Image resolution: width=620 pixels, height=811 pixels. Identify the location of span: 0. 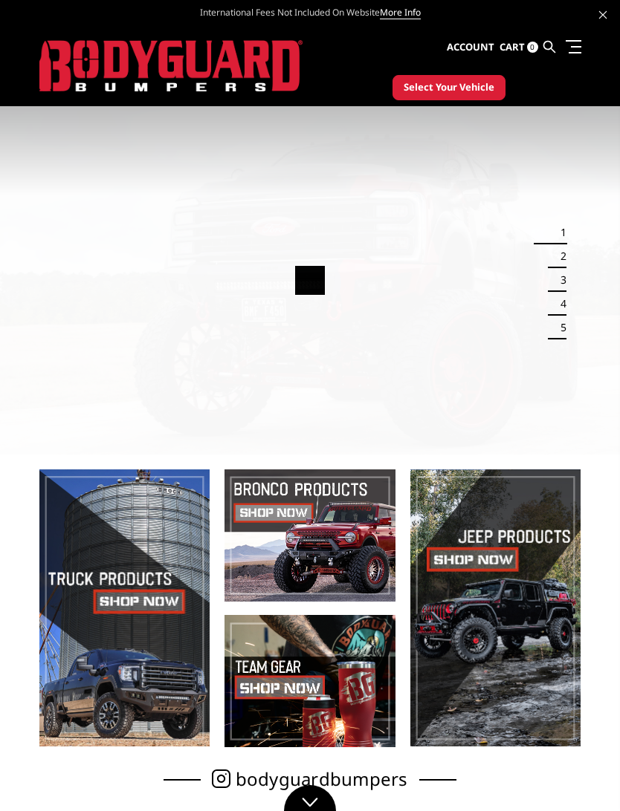
(532, 47).